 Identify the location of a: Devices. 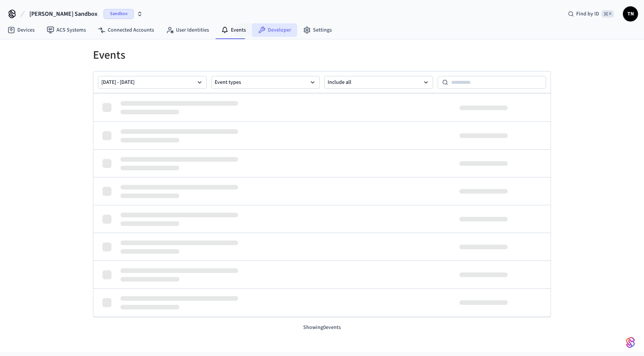
(21, 30).